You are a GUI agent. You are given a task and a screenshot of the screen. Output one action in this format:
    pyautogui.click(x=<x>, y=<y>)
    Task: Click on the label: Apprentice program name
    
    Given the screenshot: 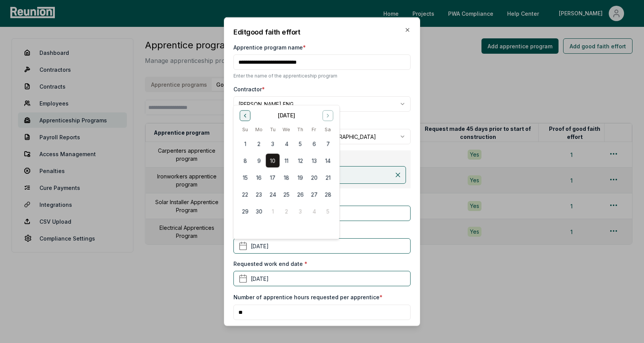 What is the action you would take?
    pyautogui.click(x=270, y=47)
    